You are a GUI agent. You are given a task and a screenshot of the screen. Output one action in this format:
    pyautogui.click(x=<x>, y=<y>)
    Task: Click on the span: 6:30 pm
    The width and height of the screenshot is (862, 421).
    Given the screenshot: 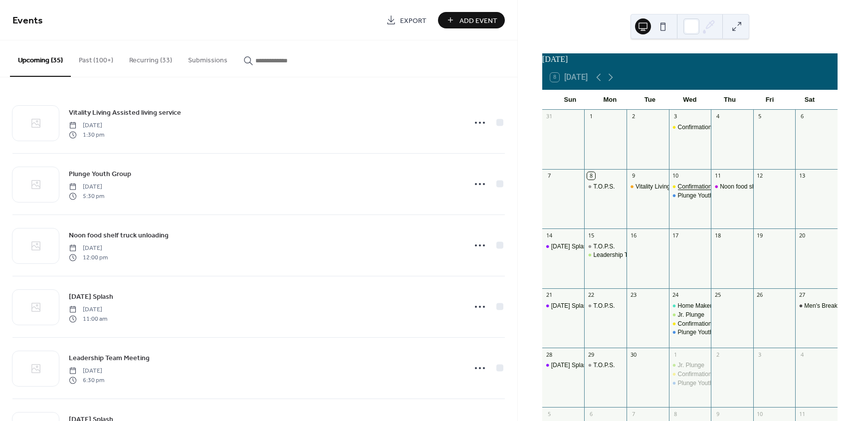 What is the action you would take?
    pyautogui.click(x=86, y=380)
    